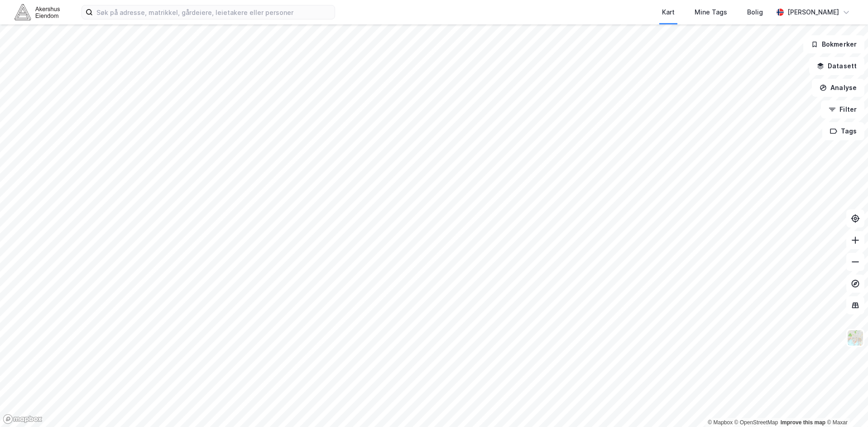 The height and width of the screenshot is (427, 868). Describe the element at coordinates (843, 131) in the screenshot. I see `button: Tags` at that location.